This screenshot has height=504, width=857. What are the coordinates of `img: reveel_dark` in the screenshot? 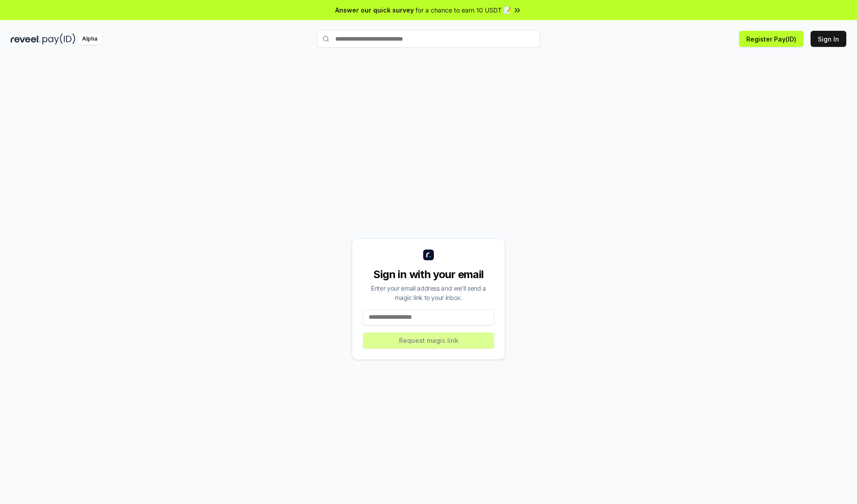 It's located at (26, 39).